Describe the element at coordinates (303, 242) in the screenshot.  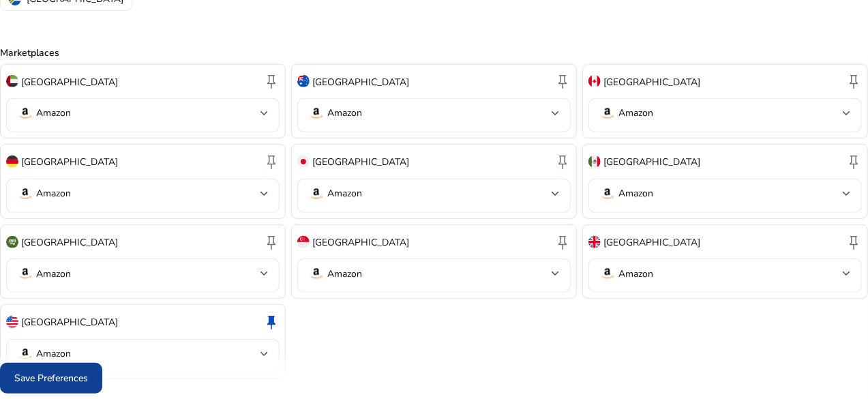
I see `img: sg.svg` at that location.